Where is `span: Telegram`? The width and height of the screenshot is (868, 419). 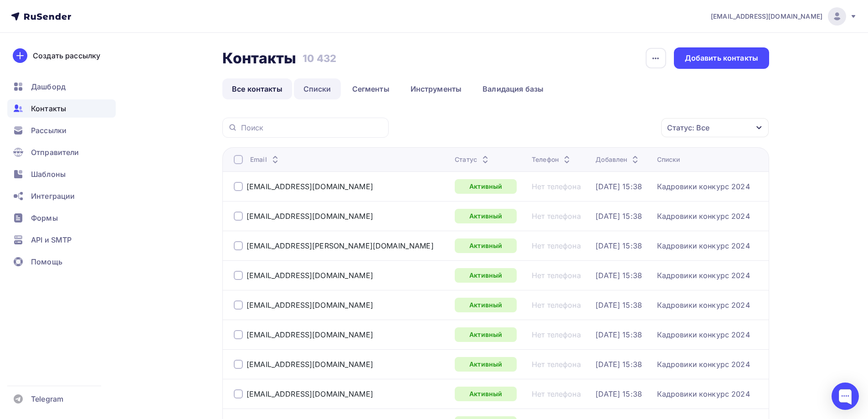 span: Telegram is located at coordinates (47, 399).